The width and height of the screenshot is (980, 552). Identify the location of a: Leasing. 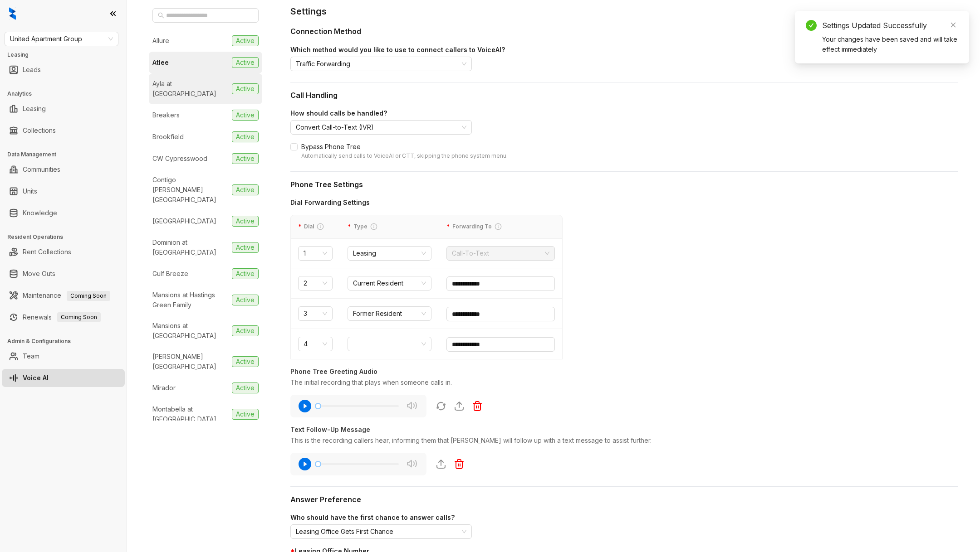
(34, 108).